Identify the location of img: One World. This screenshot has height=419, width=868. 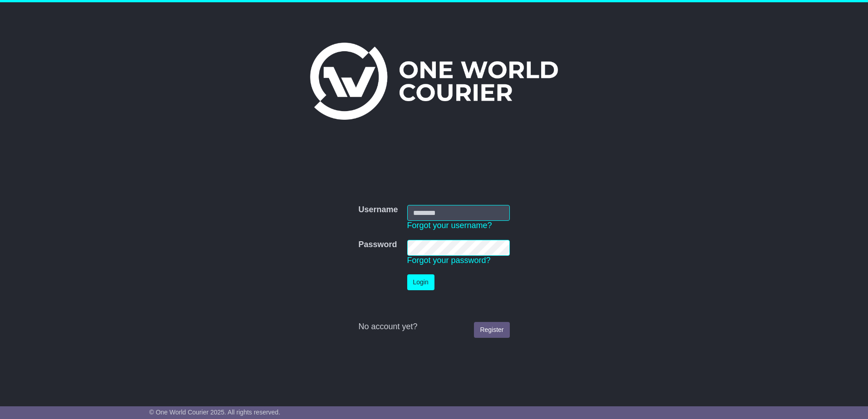
(434, 81).